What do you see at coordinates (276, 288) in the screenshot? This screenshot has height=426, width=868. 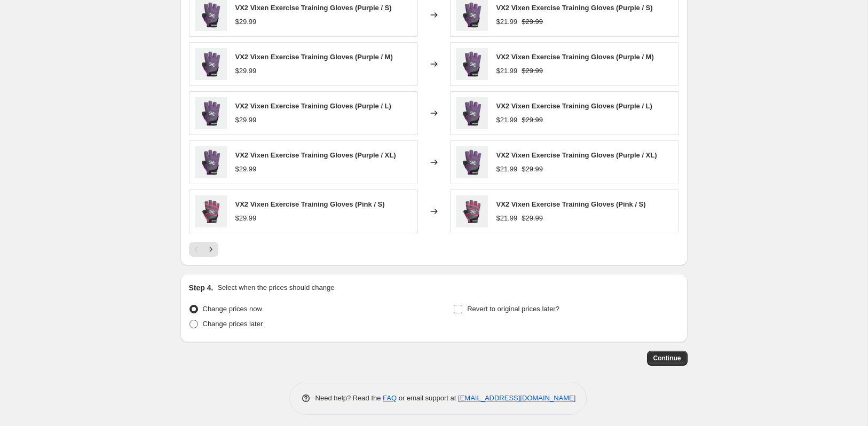 I see `p: Select when the prices should change` at bounding box center [276, 288].